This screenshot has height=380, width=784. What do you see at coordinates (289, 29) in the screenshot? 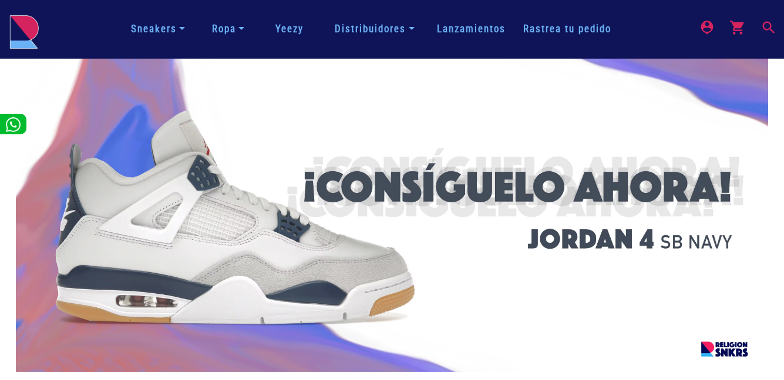
I see `a: Yeezy` at bounding box center [289, 29].